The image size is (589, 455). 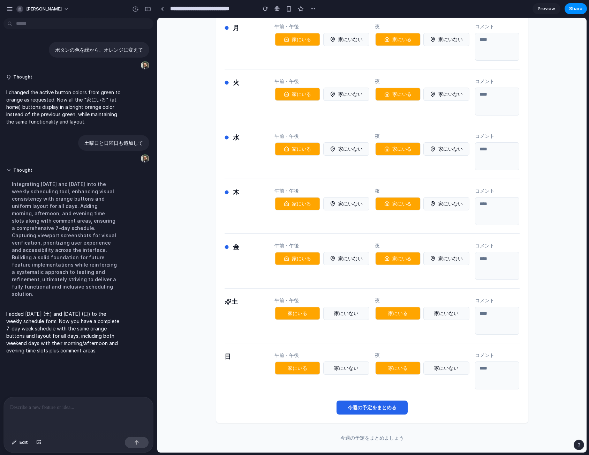 I want to click on span: Preview, so click(x=547, y=9).